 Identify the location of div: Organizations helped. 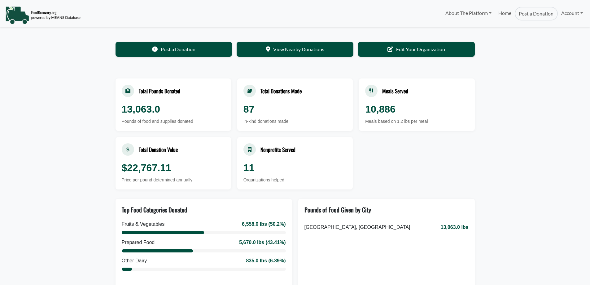
(295, 180).